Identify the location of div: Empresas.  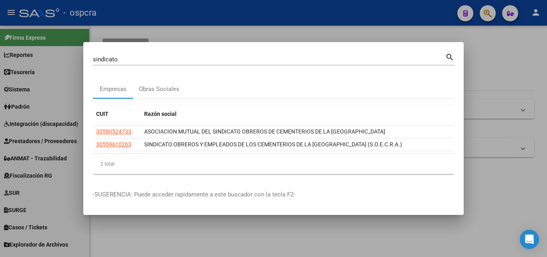
(113, 89).